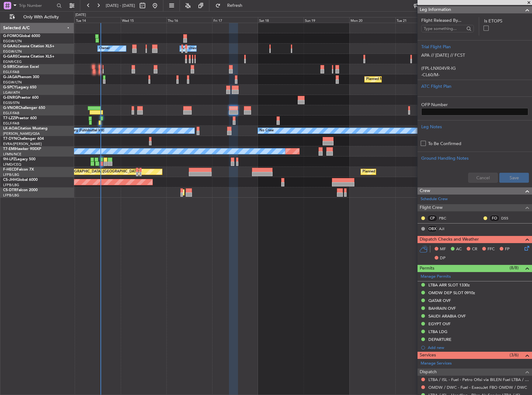  I want to click on span: T7-LZZI, so click(9, 118).